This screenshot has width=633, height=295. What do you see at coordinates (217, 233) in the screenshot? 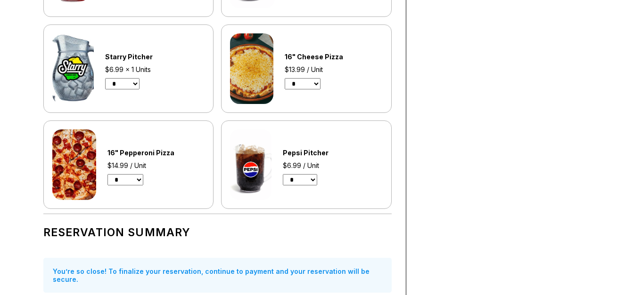
I see `h1: Reservation Summary` at bounding box center [217, 233].